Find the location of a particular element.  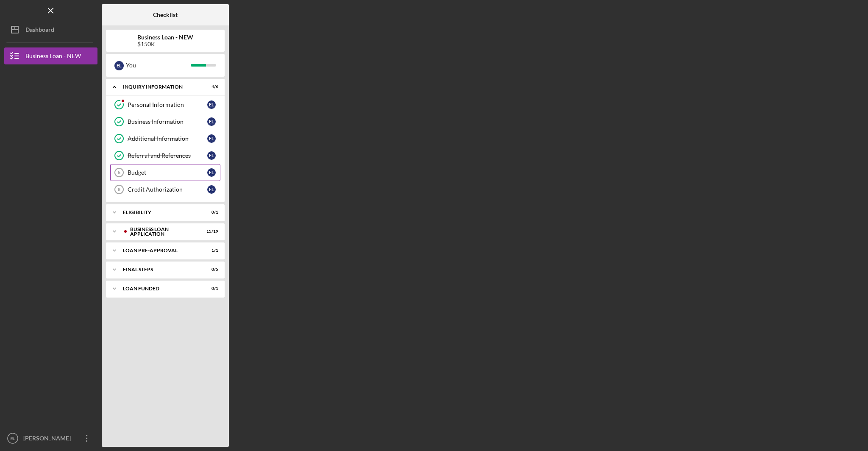

div: Business Loan - NEW is located at coordinates (53, 57).